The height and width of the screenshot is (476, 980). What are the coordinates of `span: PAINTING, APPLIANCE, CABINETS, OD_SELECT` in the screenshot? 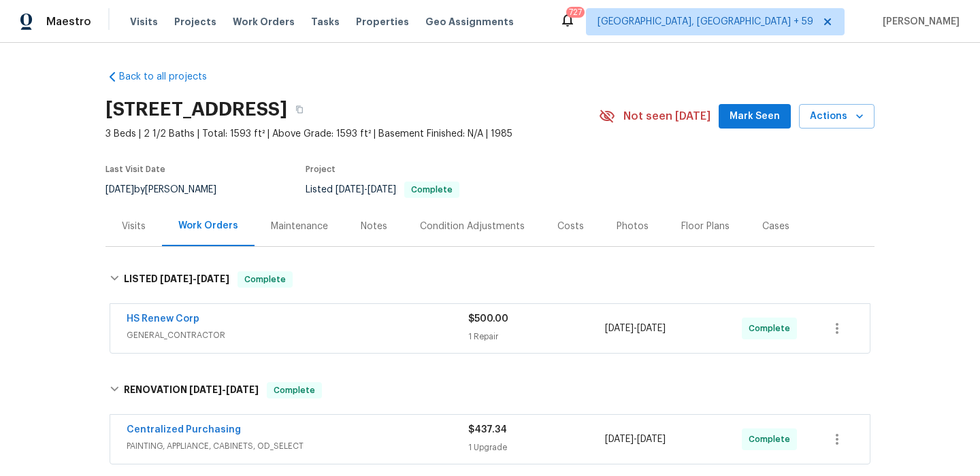 It's located at (297, 446).